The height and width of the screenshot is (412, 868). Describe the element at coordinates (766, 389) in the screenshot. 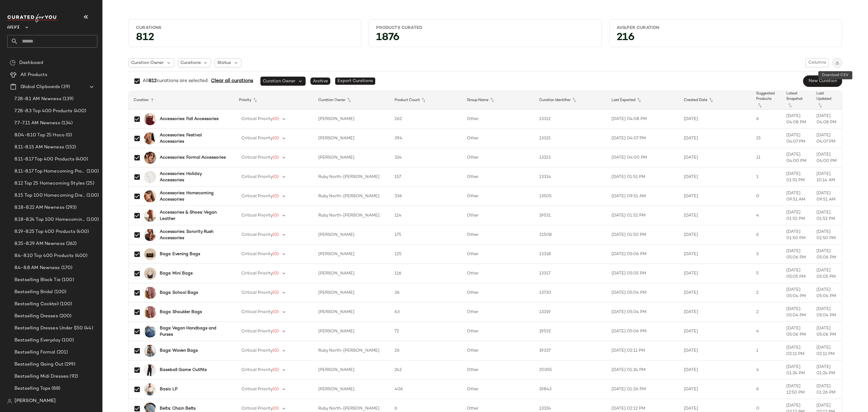

I see `td: 6` at that location.